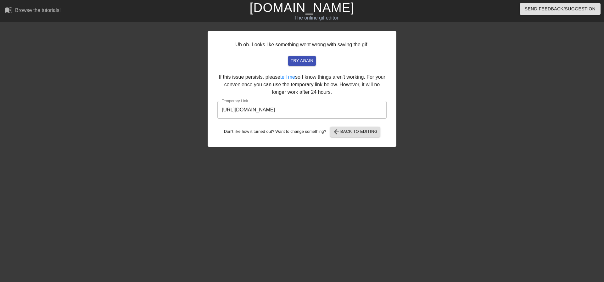  What do you see at coordinates (355, 132) in the screenshot?
I see `span: Back to Editing` at bounding box center [355, 132].